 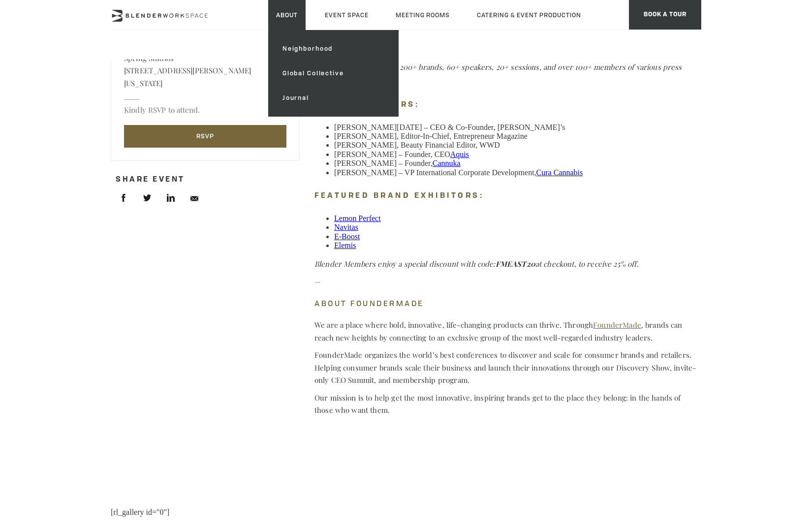 I want to click on a: Cura Cannabis, so click(x=559, y=172).